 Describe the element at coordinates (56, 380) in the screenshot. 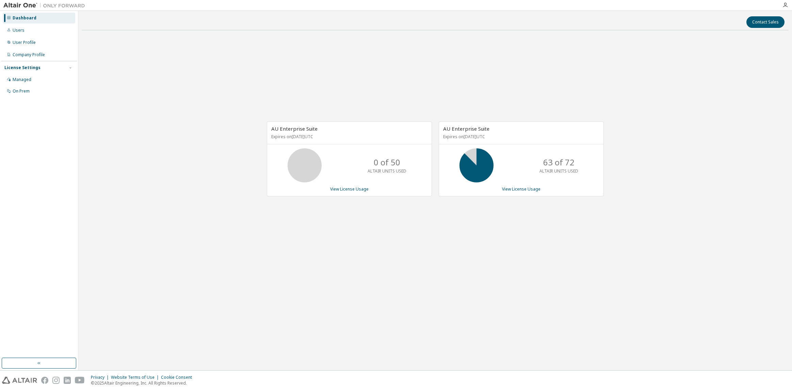

I see `img: instagram.svg` at that location.